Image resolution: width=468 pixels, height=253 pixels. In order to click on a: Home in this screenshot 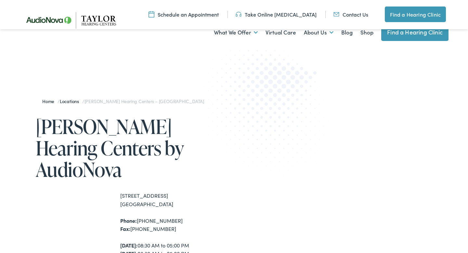, I will do `click(50, 101)`.